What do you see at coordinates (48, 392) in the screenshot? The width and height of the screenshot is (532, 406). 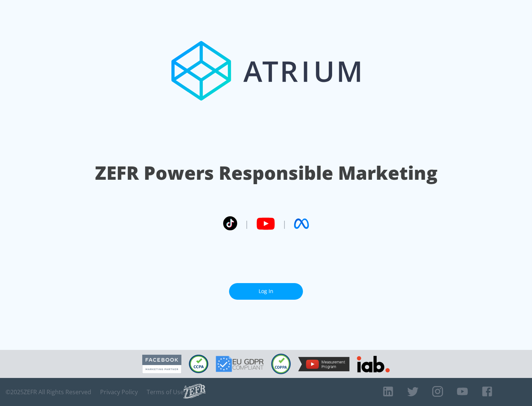 I see `span: © 2025 ZEFR All Rights Reserved` at bounding box center [48, 392].